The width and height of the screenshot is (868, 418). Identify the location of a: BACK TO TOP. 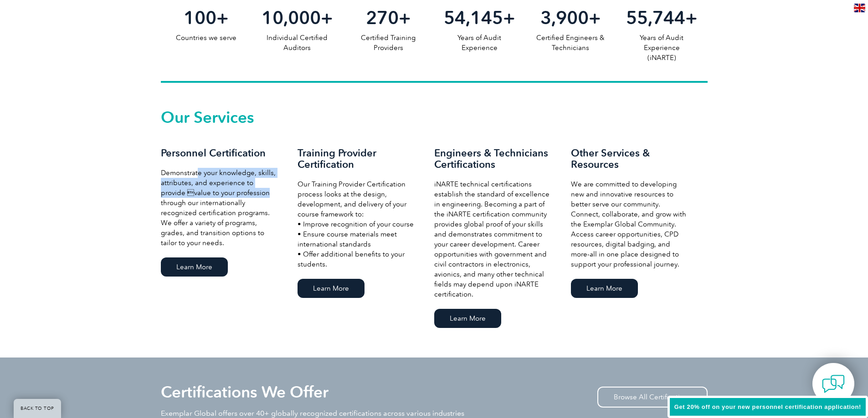
(37, 409).